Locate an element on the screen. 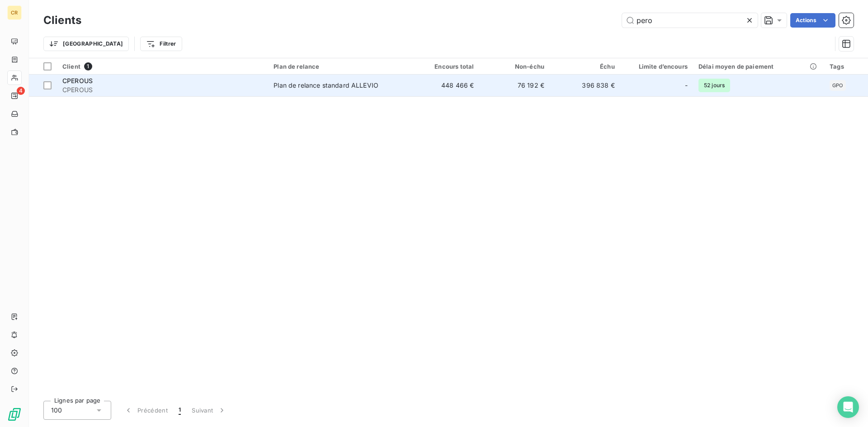  div: Limite d’encours is located at coordinates (657, 66).